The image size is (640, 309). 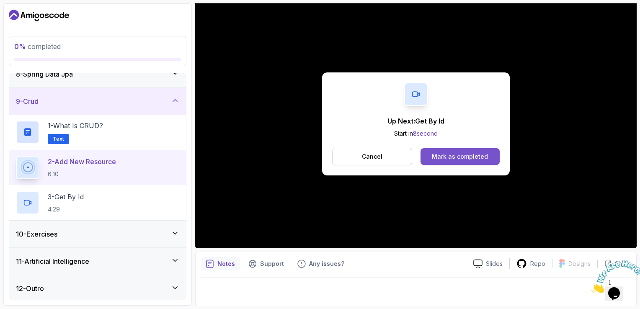 I want to click on p: Support, so click(x=272, y=264).